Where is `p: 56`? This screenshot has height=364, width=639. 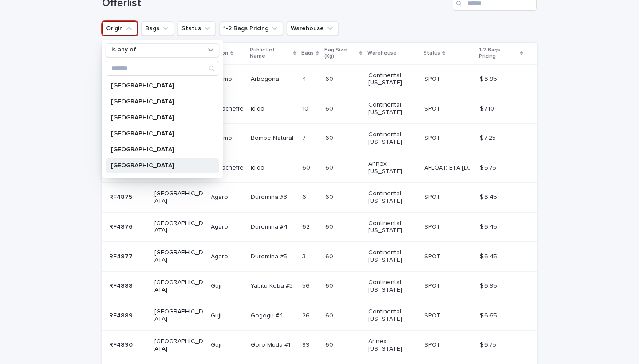
p: 56 is located at coordinates (307, 285).